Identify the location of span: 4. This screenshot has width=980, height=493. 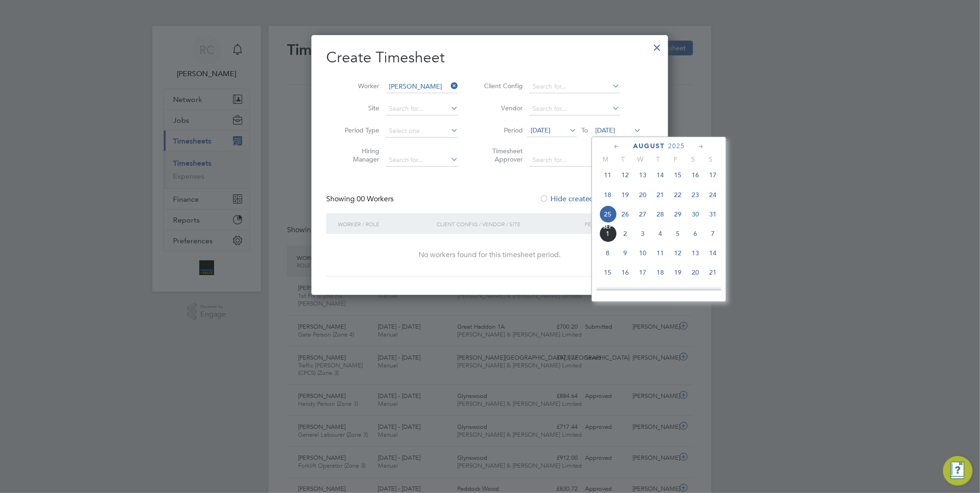
(660, 234).